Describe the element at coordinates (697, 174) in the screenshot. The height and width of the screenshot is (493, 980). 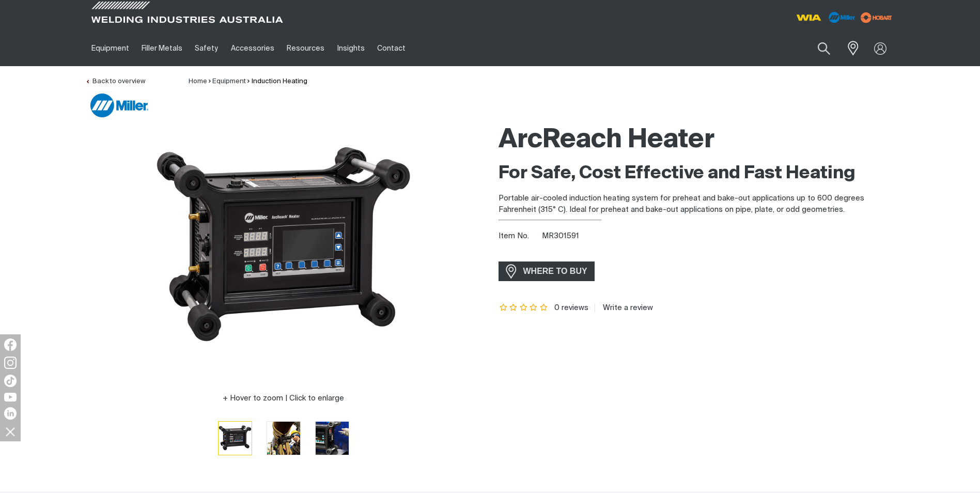
I see `h2: For Safe, Cost Effective and Fast Heating` at that location.